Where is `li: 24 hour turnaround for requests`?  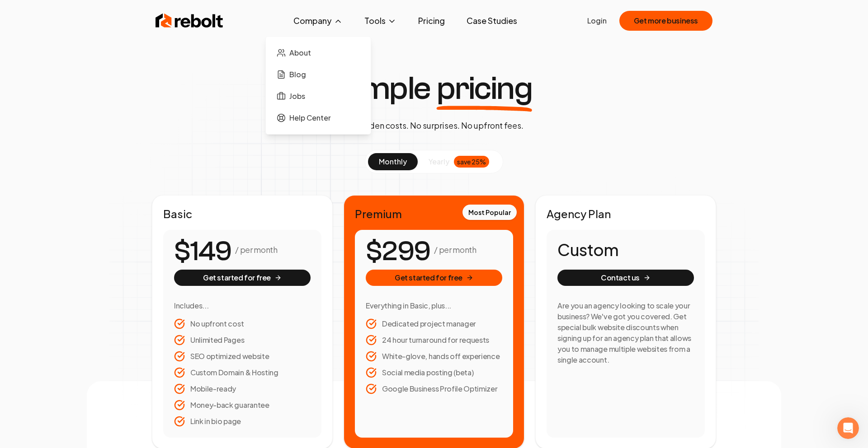 li: 24 hour turnaround for requests is located at coordinates (434, 340).